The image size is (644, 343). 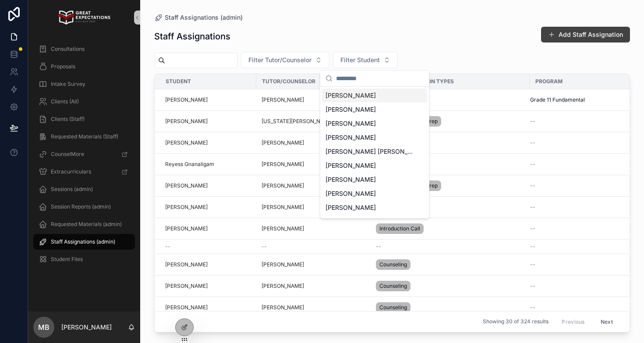 What do you see at coordinates (84, 189) in the screenshot?
I see `a: Sessions (admin)` at bounding box center [84, 189].